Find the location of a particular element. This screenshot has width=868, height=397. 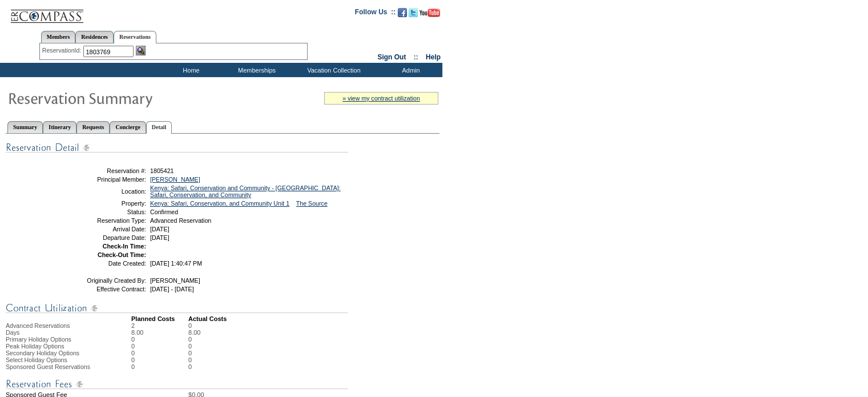

td: Effective Contract: is located at coordinates (105, 289).